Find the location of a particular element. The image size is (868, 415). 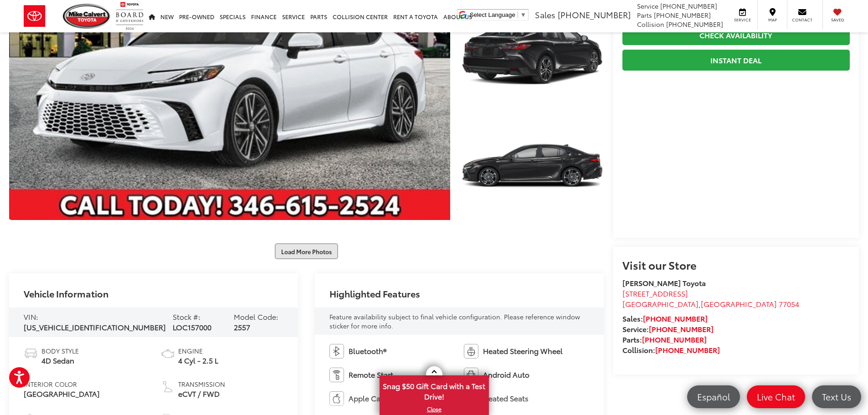

button: Load More Photos is located at coordinates (306, 251).